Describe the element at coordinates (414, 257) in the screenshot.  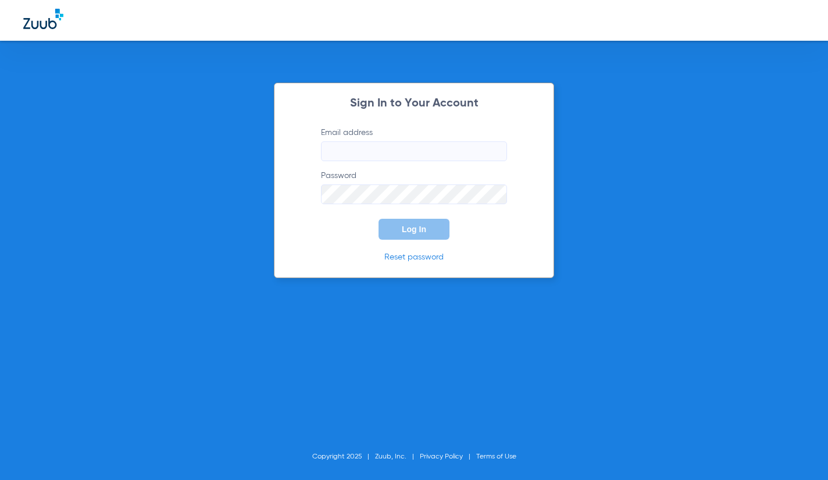
I see `a: Reset password` at that location.